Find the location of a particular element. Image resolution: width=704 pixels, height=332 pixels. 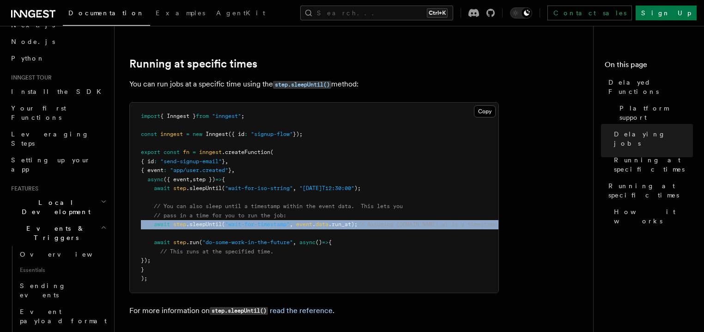

span: import is located at coordinates (151, 116).